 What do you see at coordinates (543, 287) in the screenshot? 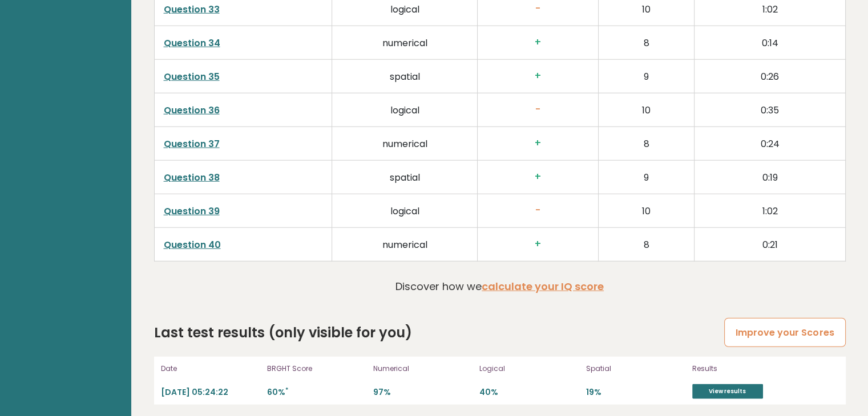
I see `a: calculate your IQ score` at bounding box center [543, 287].